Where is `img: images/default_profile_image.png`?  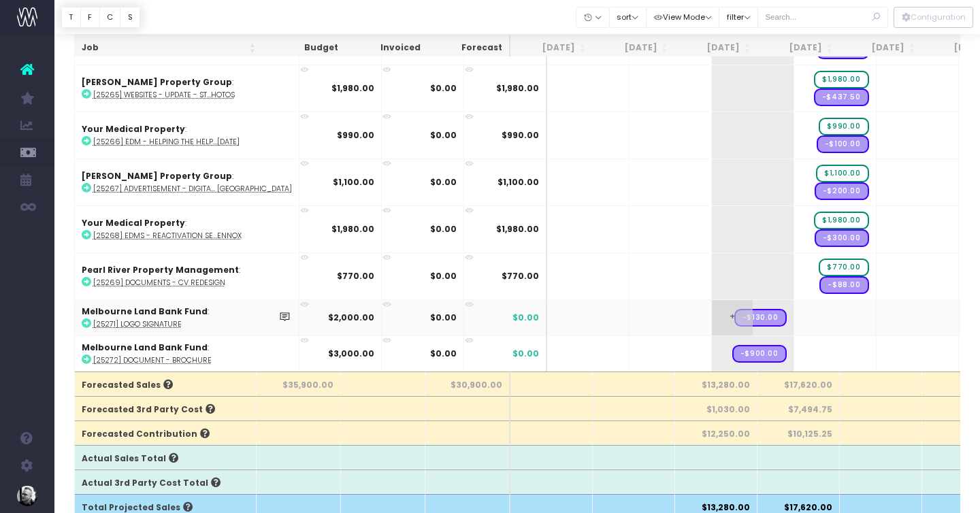 img: images/default_profile_image.png is located at coordinates (27, 496).